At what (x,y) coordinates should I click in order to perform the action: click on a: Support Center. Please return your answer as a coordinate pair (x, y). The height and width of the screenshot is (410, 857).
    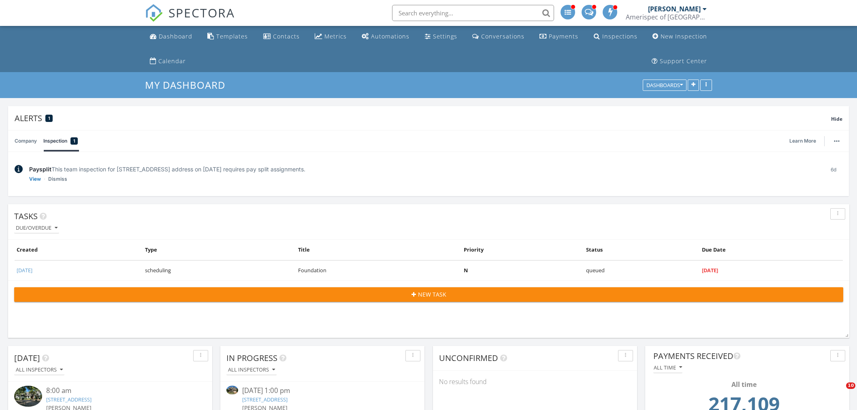
    Looking at the image, I should click on (679, 61).